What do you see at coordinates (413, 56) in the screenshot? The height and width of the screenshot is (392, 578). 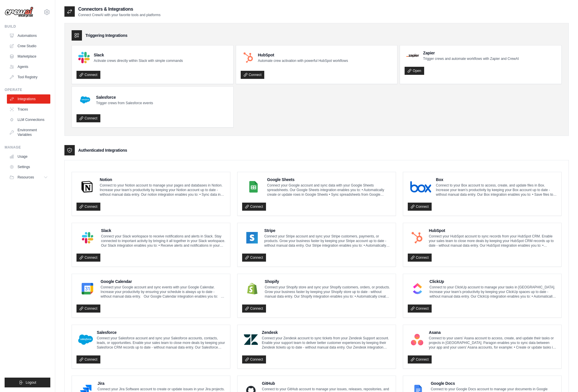 I see `img: Zapier Logo` at bounding box center [413, 56].